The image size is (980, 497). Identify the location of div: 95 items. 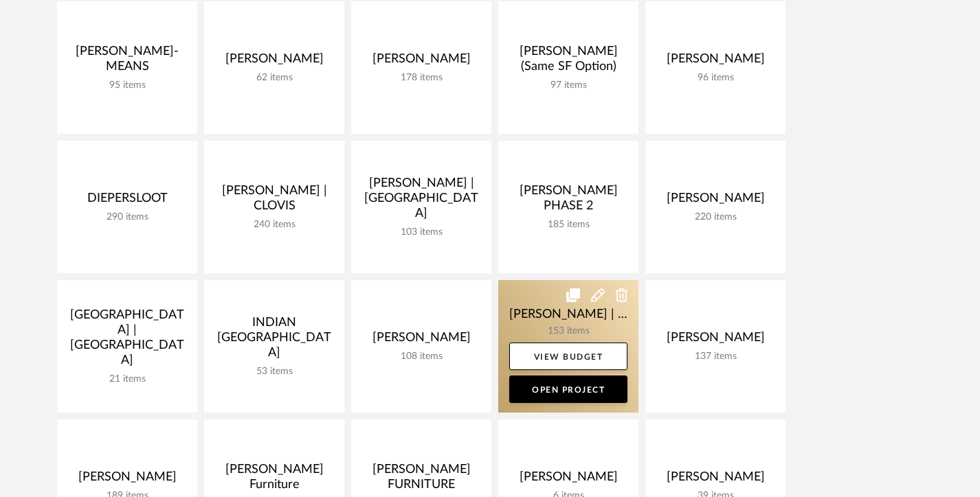
(127, 85).